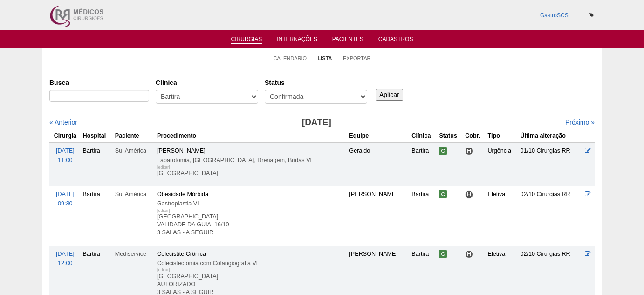 The height and width of the screenshot is (295, 644). I want to click on th: Clínica, so click(423, 136).